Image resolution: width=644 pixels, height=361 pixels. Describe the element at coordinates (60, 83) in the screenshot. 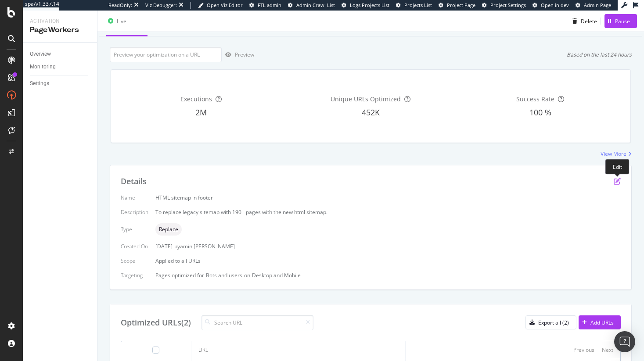

I see `a: Settings` at that location.